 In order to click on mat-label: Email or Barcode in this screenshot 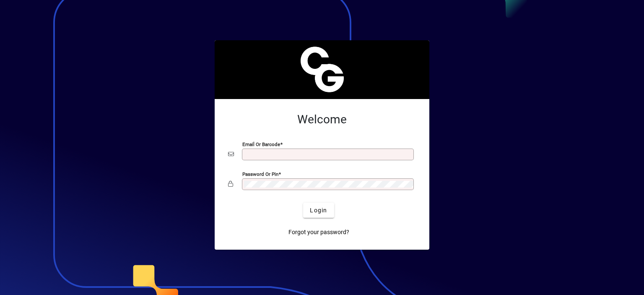, I will do `click(261, 144)`.